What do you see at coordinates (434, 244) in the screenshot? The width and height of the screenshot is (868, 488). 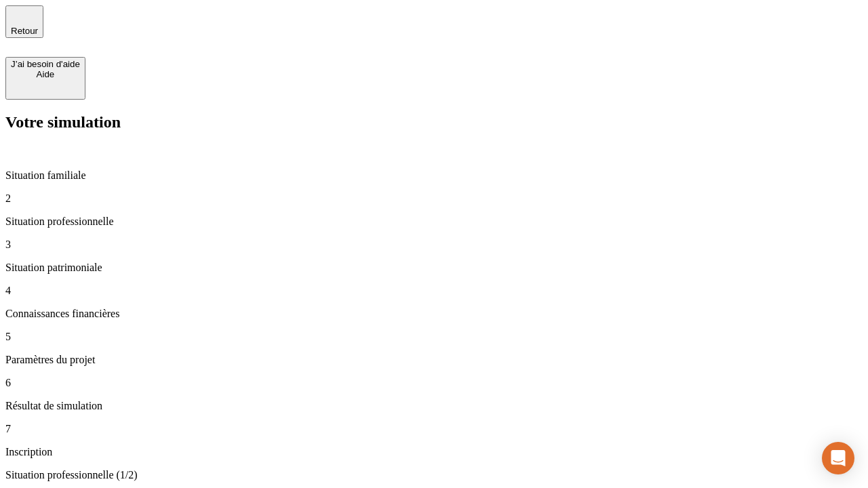 I see `p: 3` at bounding box center [434, 244].